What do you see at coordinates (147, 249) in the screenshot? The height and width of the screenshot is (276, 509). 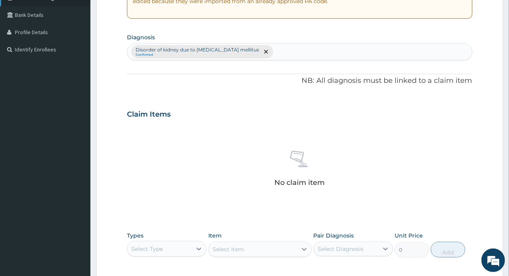 I see `div: Select Type` at bounding box center [147, 249].